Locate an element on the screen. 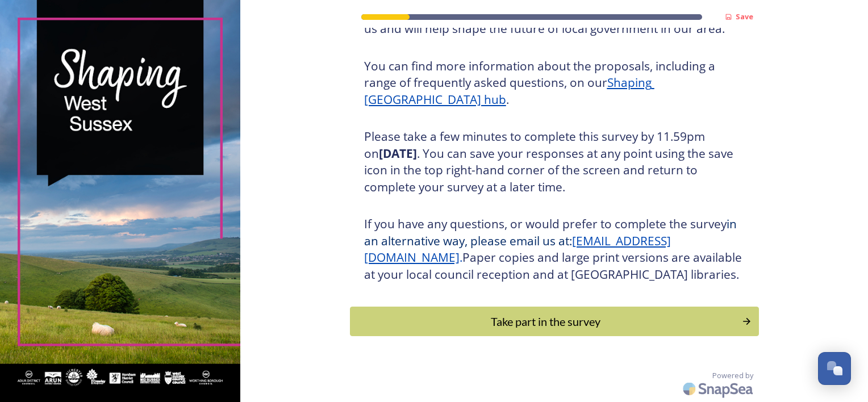  button: Continue is located at coordinates (554, 321).